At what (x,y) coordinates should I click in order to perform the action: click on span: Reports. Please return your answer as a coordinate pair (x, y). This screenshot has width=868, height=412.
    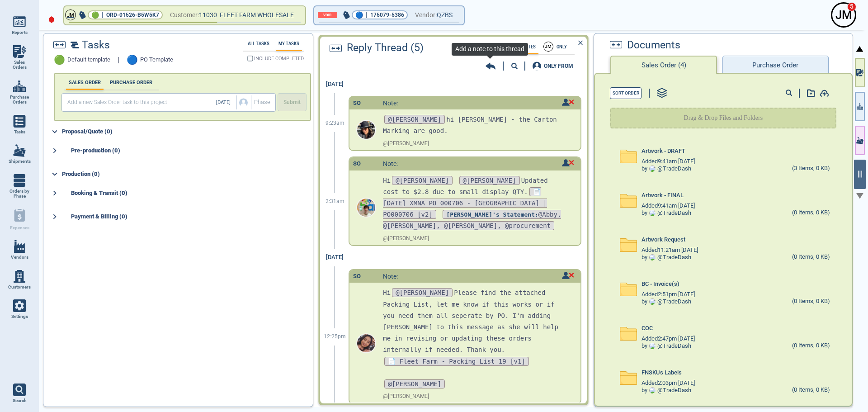
    Looking at the image, I should click on (20, 32).